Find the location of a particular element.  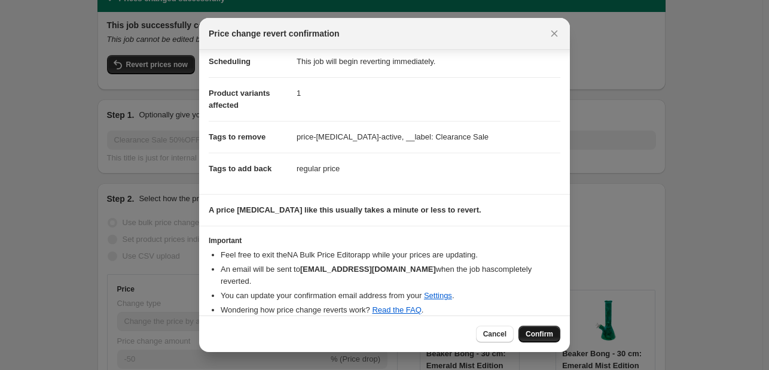

li: Wondering how price change reverts work? . is located at coordinates (390, 310).